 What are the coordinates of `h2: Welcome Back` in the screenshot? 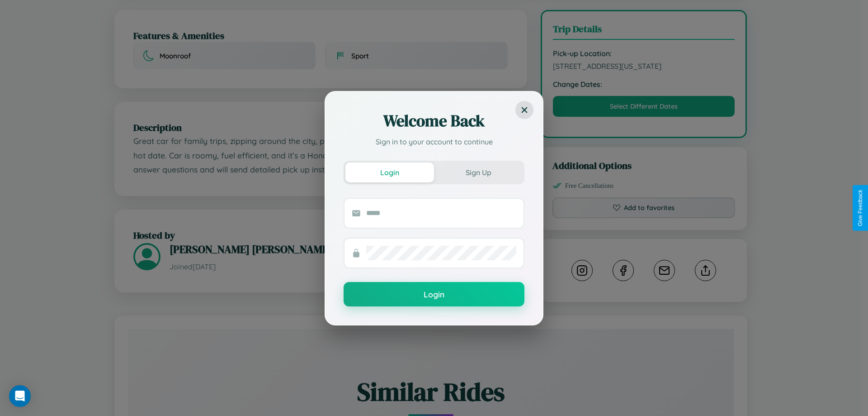 It's located at (434, 121).